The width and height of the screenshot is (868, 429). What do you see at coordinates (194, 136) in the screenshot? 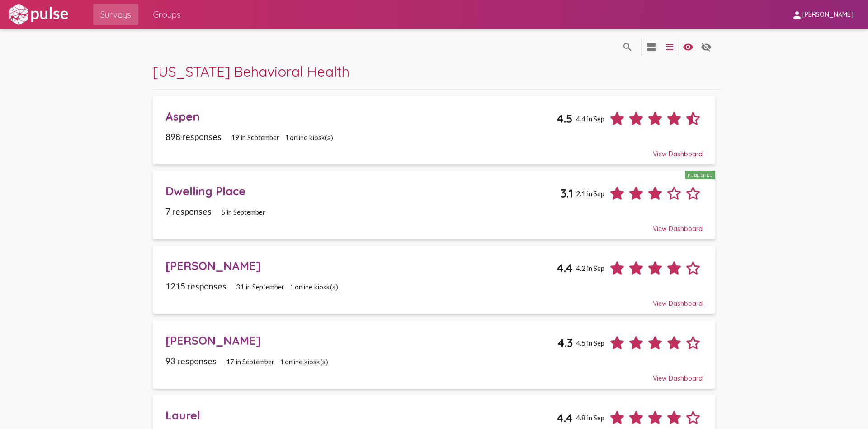
I see `span: 898 responses` at bounding box center [194, 136].